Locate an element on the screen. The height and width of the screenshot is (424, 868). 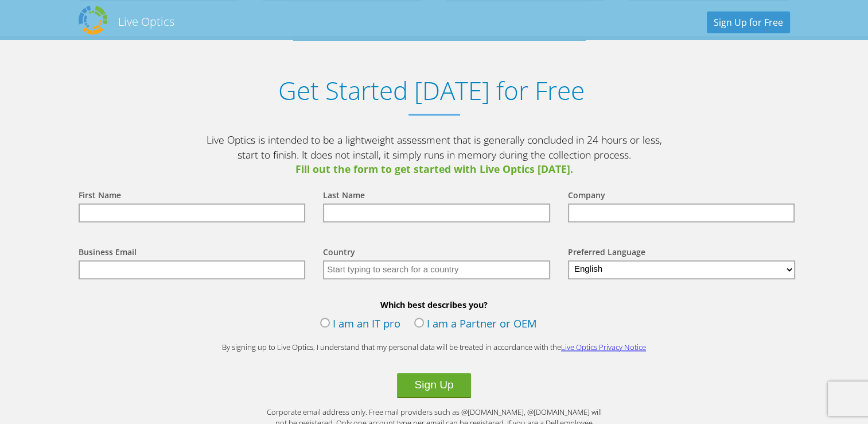
img: Dell Dpack is located at coordinates (93, 20).